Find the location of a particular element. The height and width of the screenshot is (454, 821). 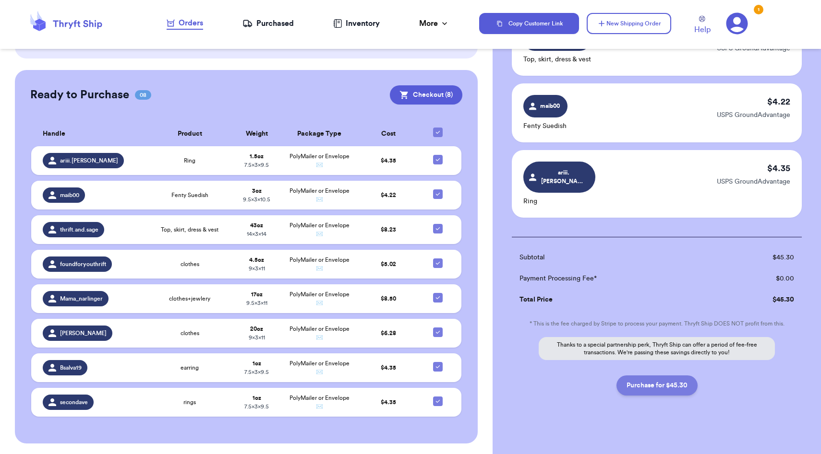

div: 1 is located at coordinates (758, 10).